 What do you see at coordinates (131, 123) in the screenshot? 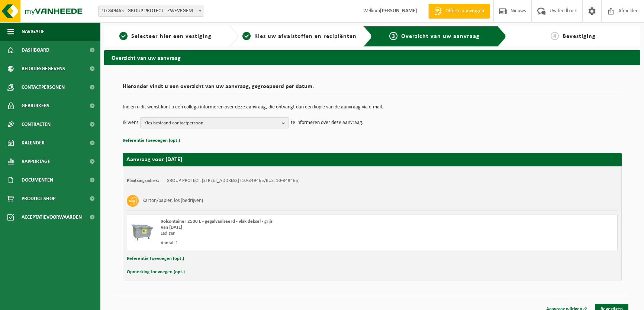
I see `p: Ik wens` at bounding box center [131, 123].